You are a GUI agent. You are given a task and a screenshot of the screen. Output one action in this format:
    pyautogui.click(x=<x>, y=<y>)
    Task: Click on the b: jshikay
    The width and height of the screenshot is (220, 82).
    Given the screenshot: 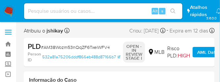 What is the action you would take?
    pyautogui.click(x=54, y=31)
    